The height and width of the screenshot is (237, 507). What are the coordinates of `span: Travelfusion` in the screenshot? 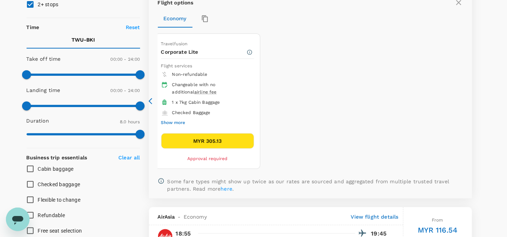 It's located at (174, 44).